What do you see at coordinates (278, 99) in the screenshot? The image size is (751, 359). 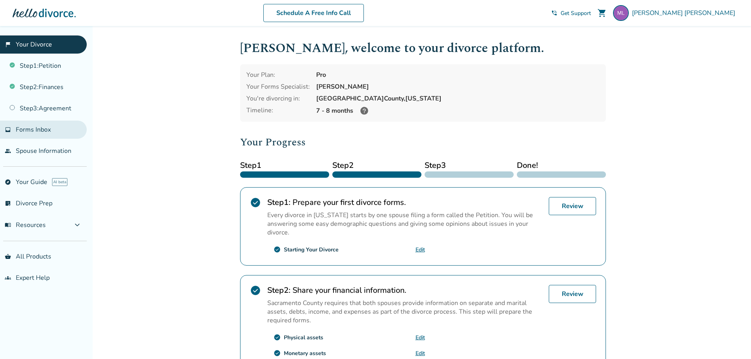 I see `div: You're divorcing in:` at bounding box center [278, 99].